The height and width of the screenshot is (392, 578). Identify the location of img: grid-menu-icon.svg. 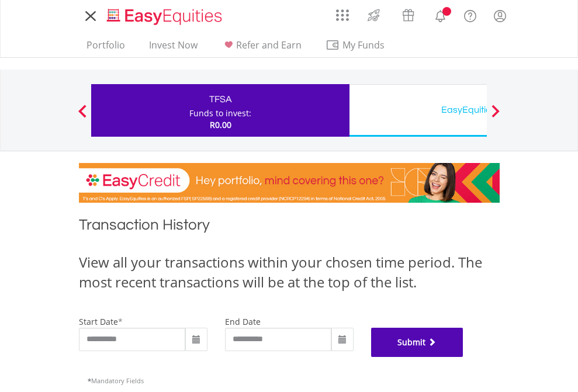
(342, 15).